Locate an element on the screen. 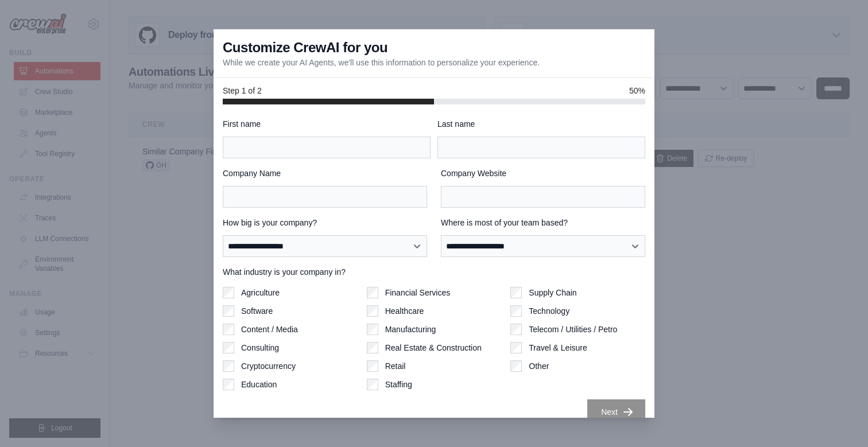  span: 50% is located at coordinates (637, 91).